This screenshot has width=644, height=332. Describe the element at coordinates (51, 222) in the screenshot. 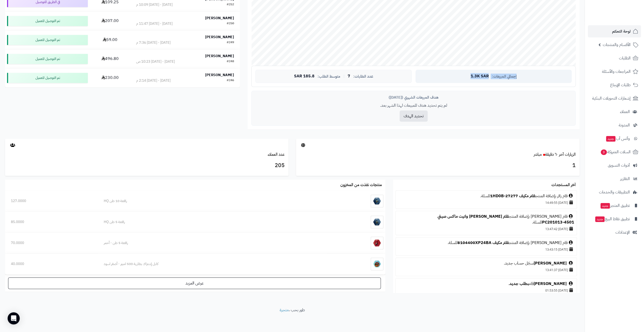

I see `div: 85.0000` at that location.